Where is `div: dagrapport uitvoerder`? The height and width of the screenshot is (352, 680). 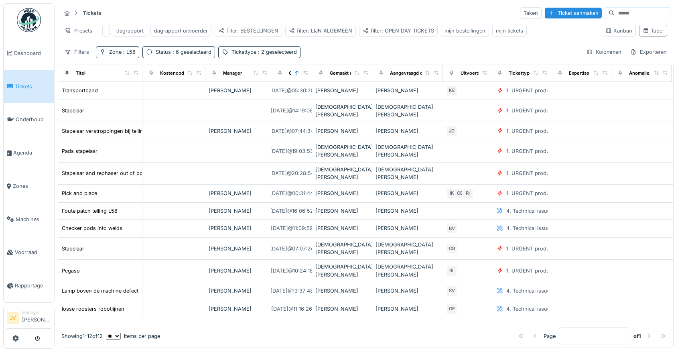 div: dagrapport uitvoerder is located at coordinates (181, 31).